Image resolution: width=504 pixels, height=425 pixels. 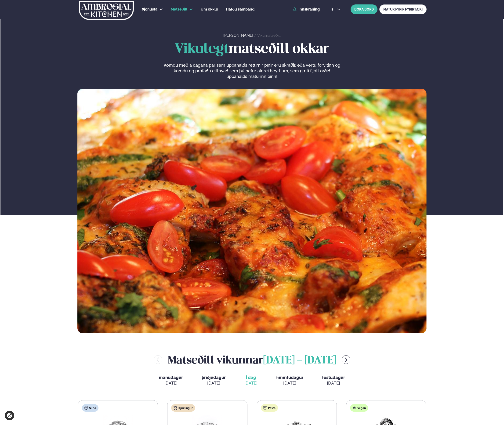 I want to click on div: Súpa, so click(x=90, y=408).